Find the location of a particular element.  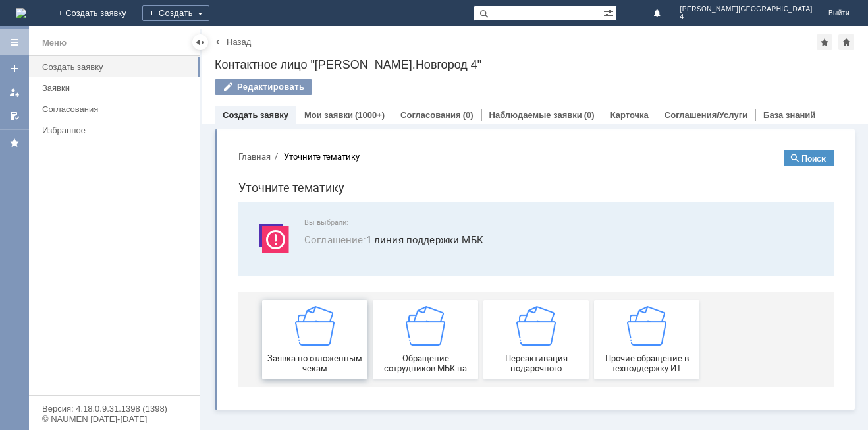

a: Переактивация подарочного сертификата is located at coordinates (308, 199).